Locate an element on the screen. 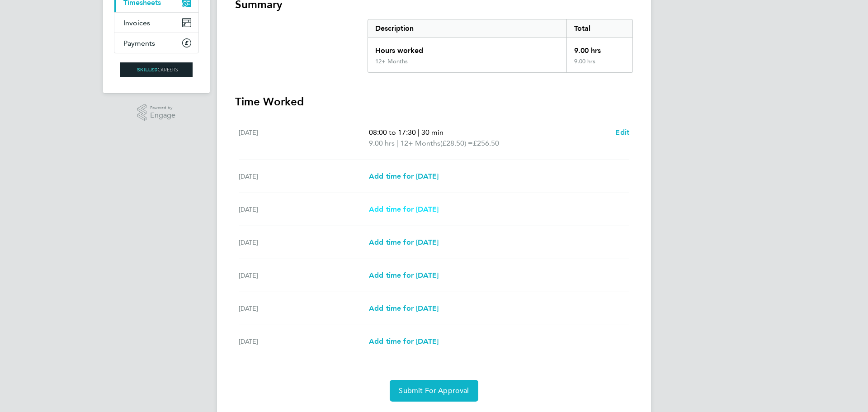 This screenshot has width=868, height=412. span: 08:00 to 17:30 is located at coordinates (392, 132).